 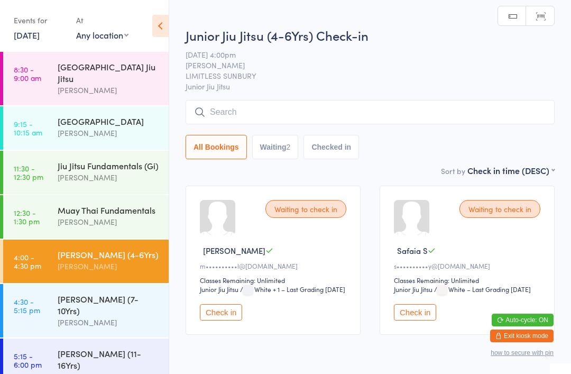 What do you see at coordinates (40, 20) in the screenshot?
I see `div: Events for` at bounding box center [40, 20].